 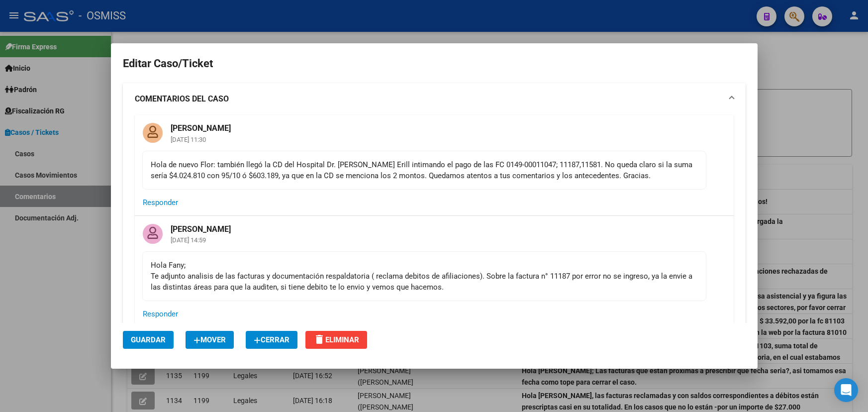 What do you see at coordinates (209, 340) in the screenshot?
I see `span: Mover` at bounding box center [209, 340].